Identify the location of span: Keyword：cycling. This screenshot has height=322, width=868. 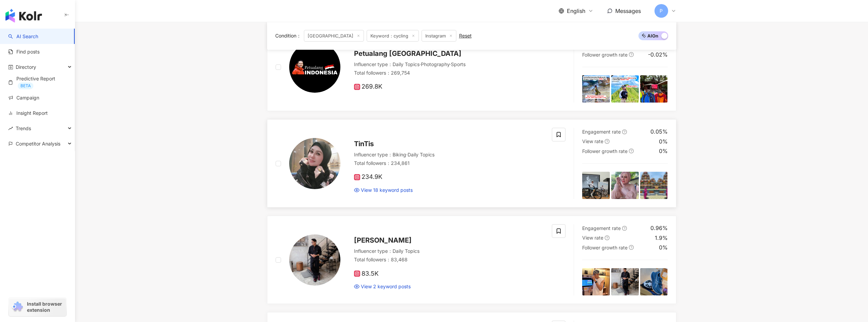
(392, 36).